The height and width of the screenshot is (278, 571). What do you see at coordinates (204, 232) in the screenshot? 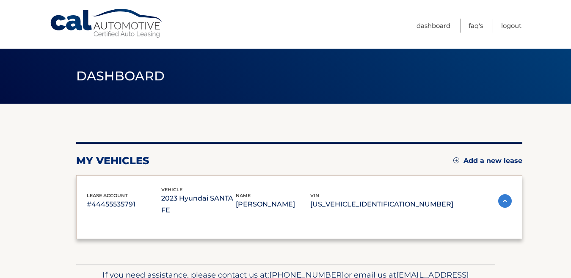
I see `span: Monthly sales Tax` at bounding box center [204, 232].